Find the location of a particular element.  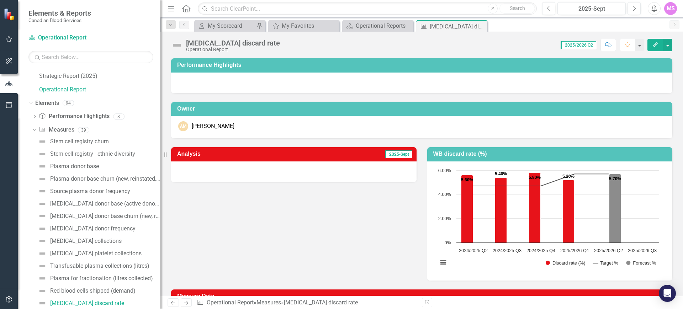

a: Transfusable plasma collections (litres) is located at coordinates (93, 266).